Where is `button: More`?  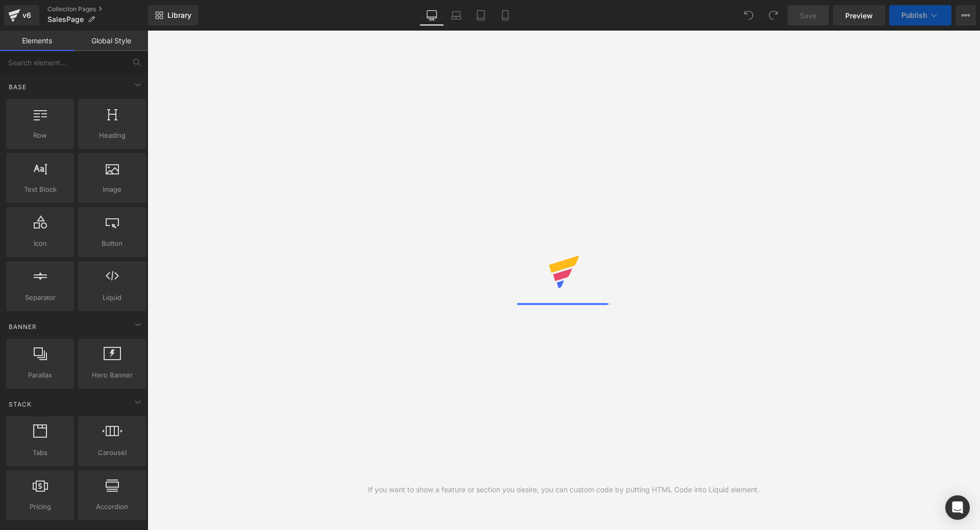 button: More is located at coordinates (965, 15).